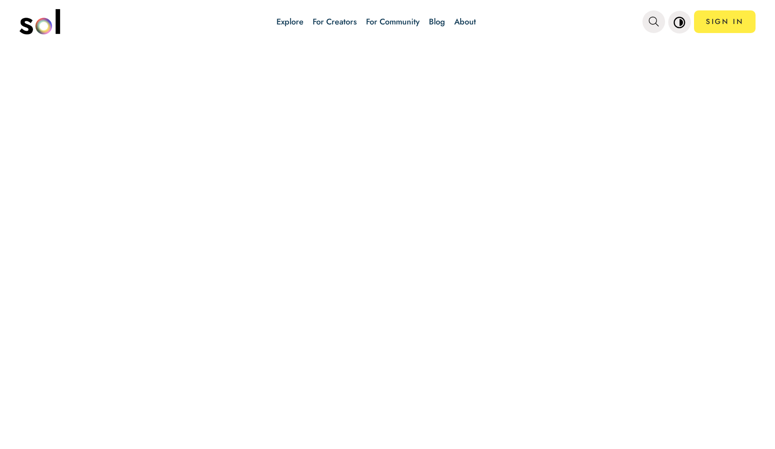 The image size is (775, 449). Describe the element at coordinates (335, 22) in the screenshot. I see `a: For Creators` at that location.